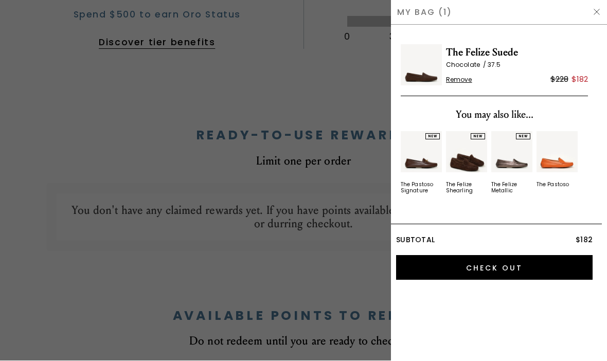 Image resolution: width=607 pixels, height=361 pixels. I want to click on div: The Pastoso Signature, so click(421, 188).